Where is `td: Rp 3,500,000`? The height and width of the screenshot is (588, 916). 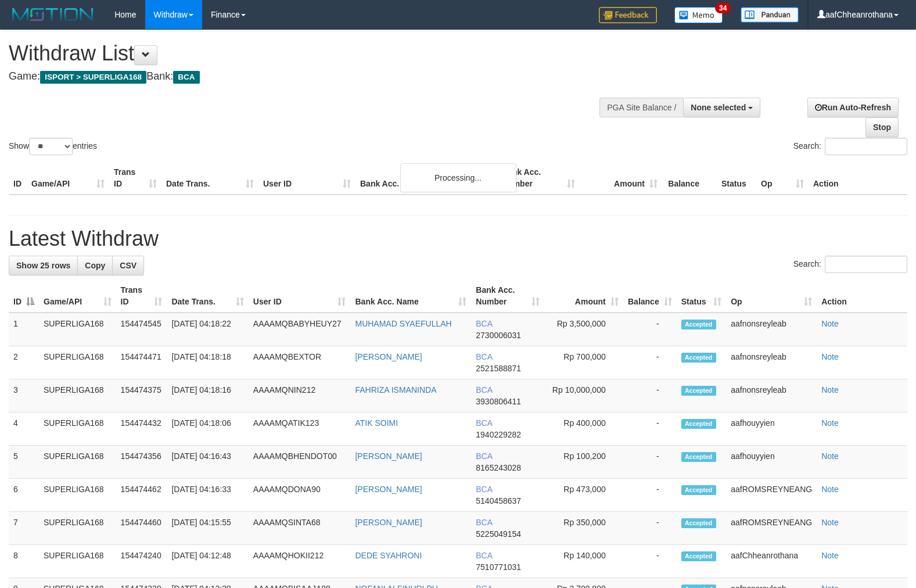
td: Rp 3,500,000 is located at coordinates (584, 329).